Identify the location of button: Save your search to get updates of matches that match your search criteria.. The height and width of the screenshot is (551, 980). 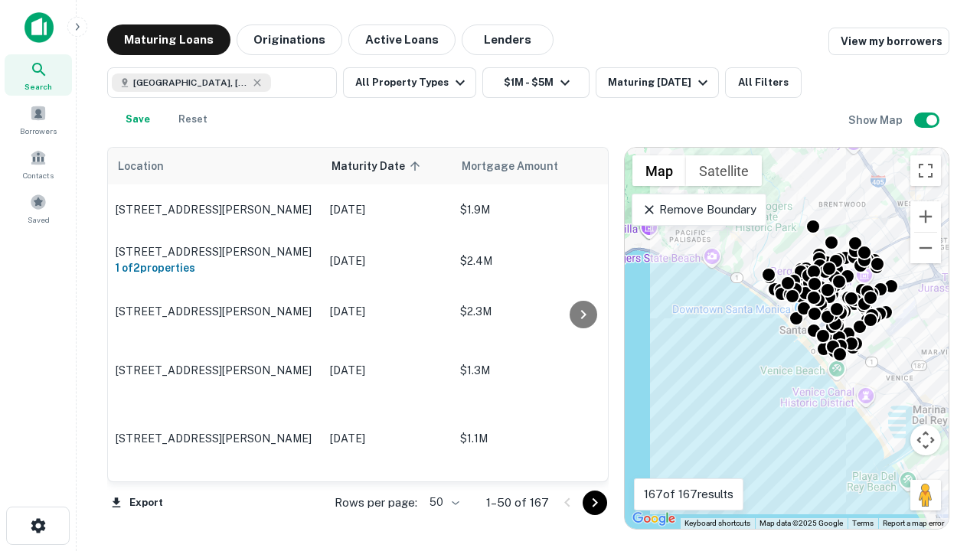
(138, 119).